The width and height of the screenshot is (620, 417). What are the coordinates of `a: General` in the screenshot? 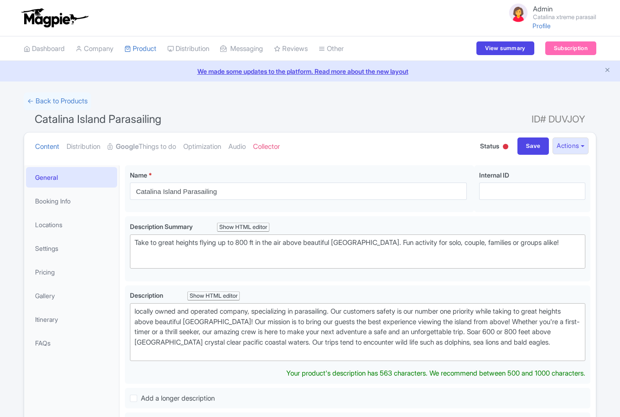 It's located at (72, 177).